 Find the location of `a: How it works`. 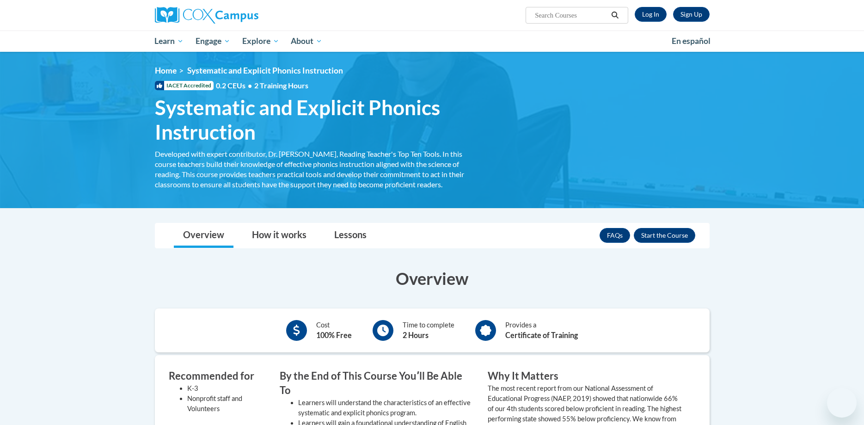

a: How it works is located at coordinates (279, 235).